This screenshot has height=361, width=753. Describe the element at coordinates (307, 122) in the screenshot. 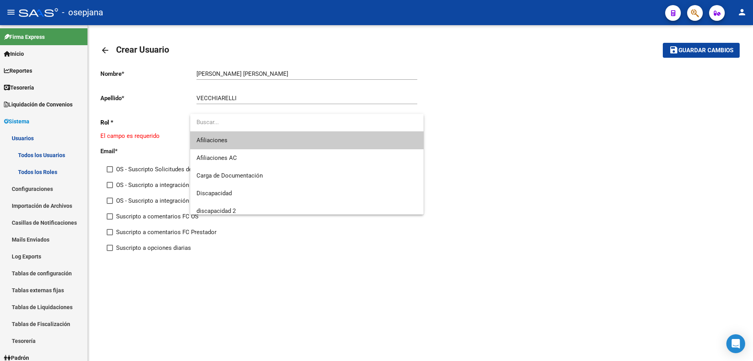

I see `input: dropdown search` at that location.